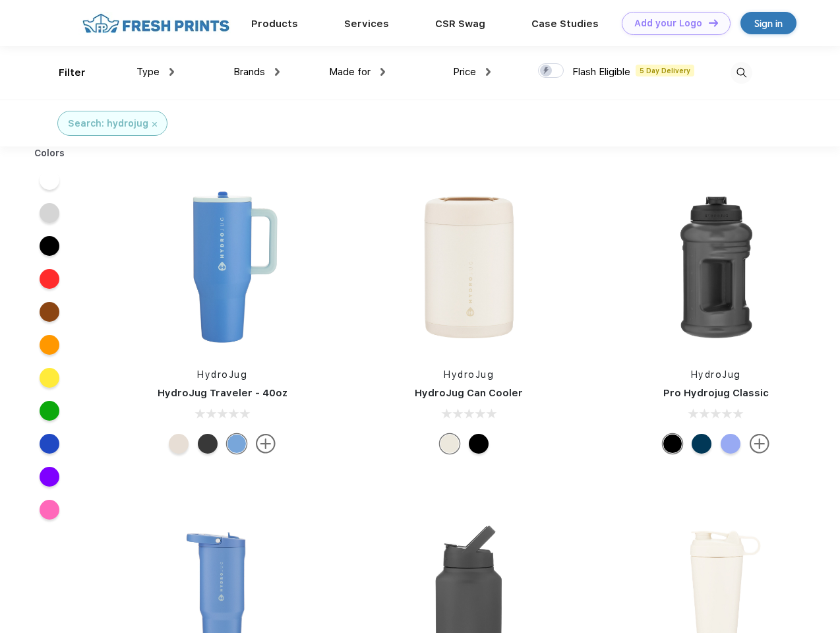 The image size is (840, 633). I want to click on a: HydroJug Traveler - 40oz, so click(222, 392).